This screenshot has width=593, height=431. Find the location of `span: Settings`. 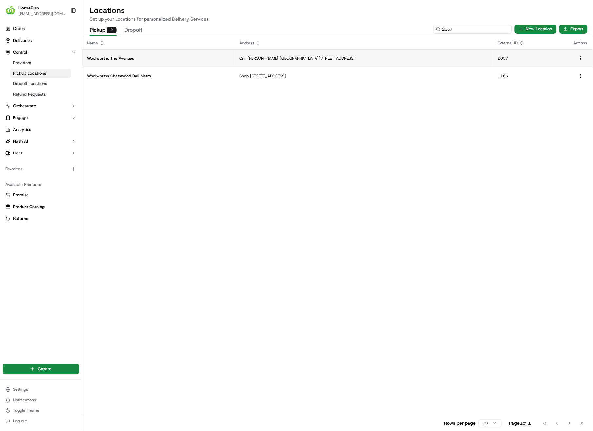

span: Settings is located at coordinates (20, 390).